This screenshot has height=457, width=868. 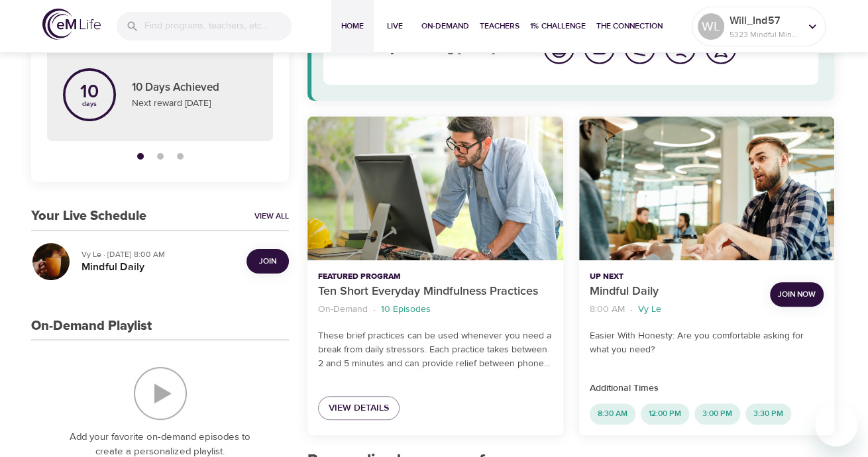 What do you see at coordinates (629, 26) in the screenshot?
I see `span: The Connection` at bounding box center [629, 26].